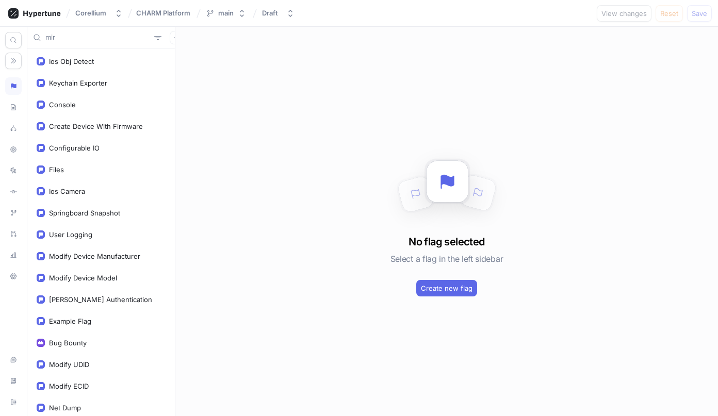  What do you see at coordinates (94, 256) in the screenshot?
I see `div: Modify Device Manufacturer` at bounding box center [94, 256].